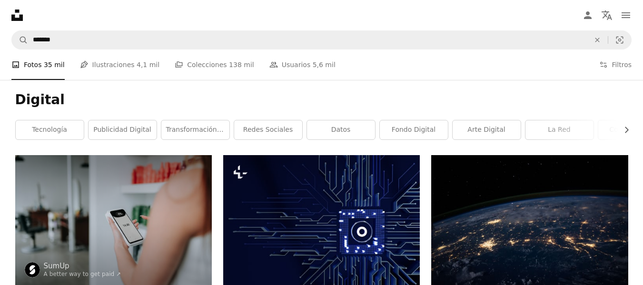 This screenshot has height=285, width=643. I want to click on button: Borrar, so click(597, 40).